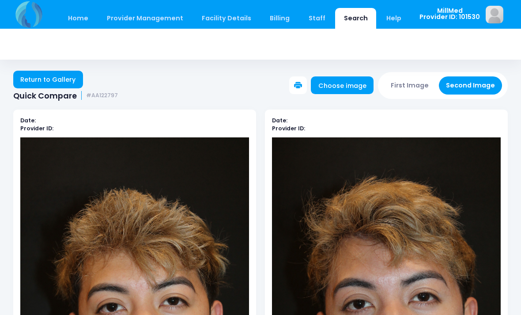 The image size is (521, 315). What do you see at coordinates (394, 18) in the screenshot?
I see `a: Help` at bounding box center [394, 18].